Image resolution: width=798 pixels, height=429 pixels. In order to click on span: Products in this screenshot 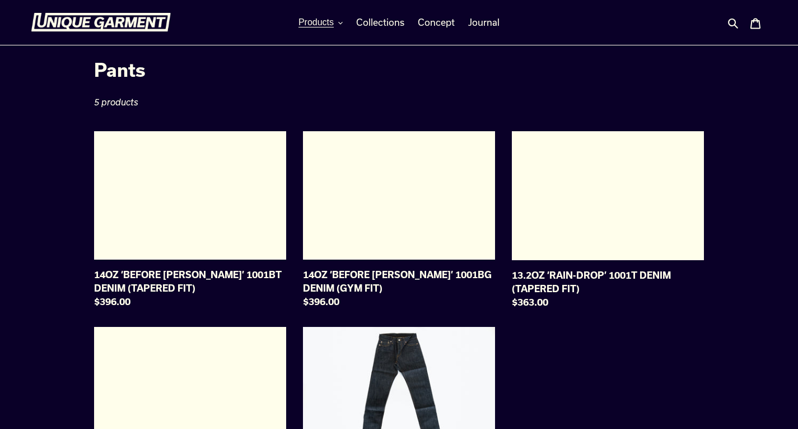, I will do `click(316, 22)`.